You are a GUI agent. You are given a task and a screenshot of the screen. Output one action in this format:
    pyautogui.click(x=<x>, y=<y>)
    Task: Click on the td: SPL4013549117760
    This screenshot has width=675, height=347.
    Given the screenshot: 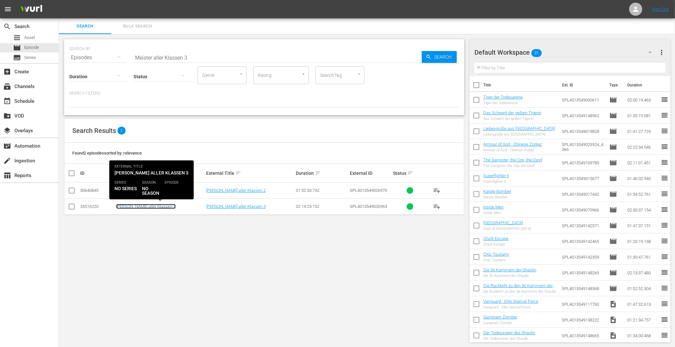 What is the action you would take?
    pyautogui.click(x=583, y=304)
    